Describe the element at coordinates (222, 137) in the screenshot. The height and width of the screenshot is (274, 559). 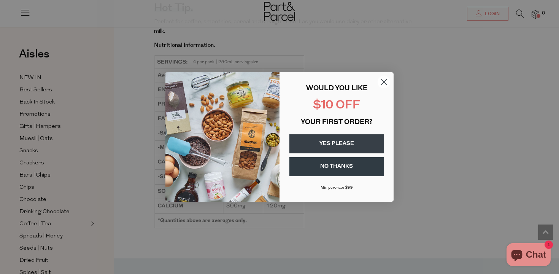
I see `img: 43fba0fb-7538-40bc-babb-ffb1a4d097bc.jpeg` at that location.